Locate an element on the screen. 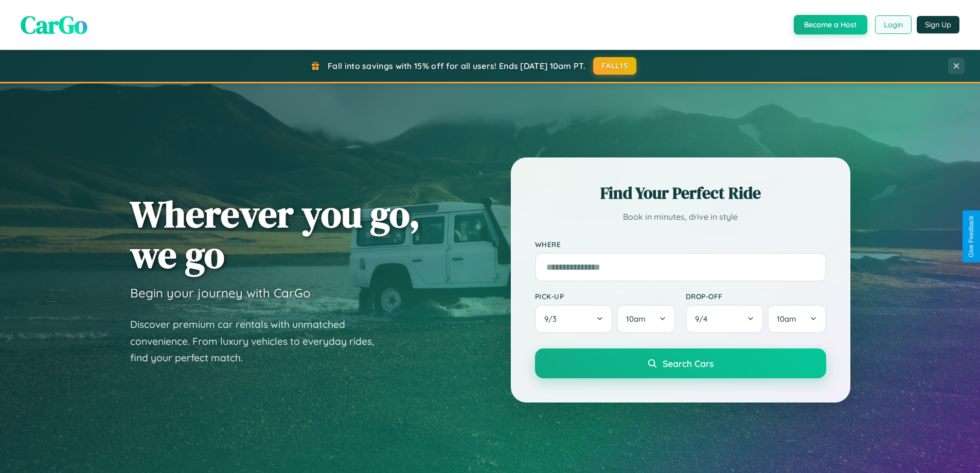 This screenshot has width=980, height=473. button: Search Cars is located at coordinates (681, 364).